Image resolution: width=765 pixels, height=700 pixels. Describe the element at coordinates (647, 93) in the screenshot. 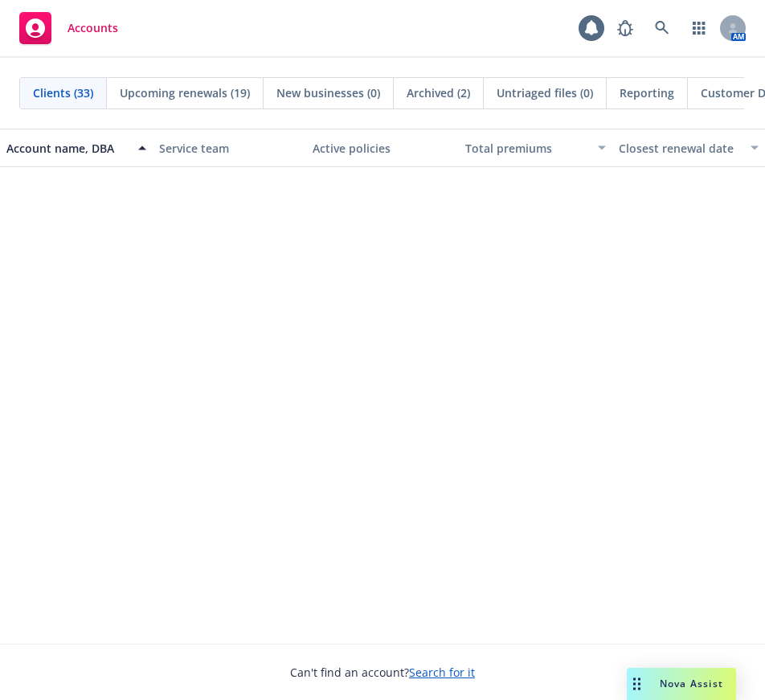

I see `span: Reporting` at that location.